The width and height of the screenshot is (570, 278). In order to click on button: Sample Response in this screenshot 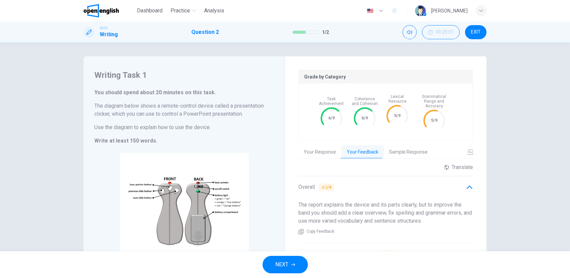, I will do `click(408, 152)`.